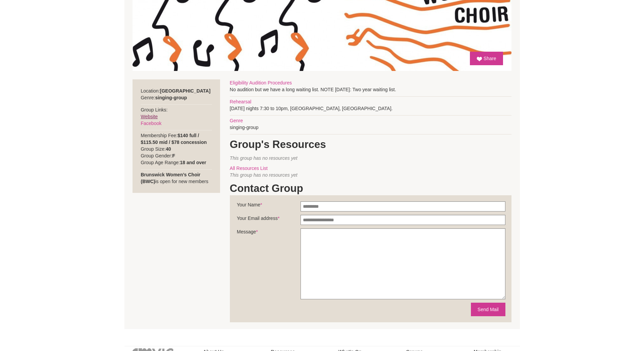 Image resolution: width=644 pixels, height=351 pixels. What do you see at coordinates (193, 163) in the screenshot?
I see `strong: 18 and over` at bounding box center [193, 163].